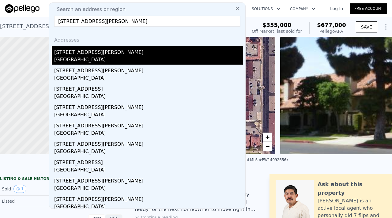 Image resolution: width=392 pixels, height=218 pixels. What do you see at coordinates (22, 9) in the screenshot?
I see `img: Pellego` at bounding box center [22, 9].